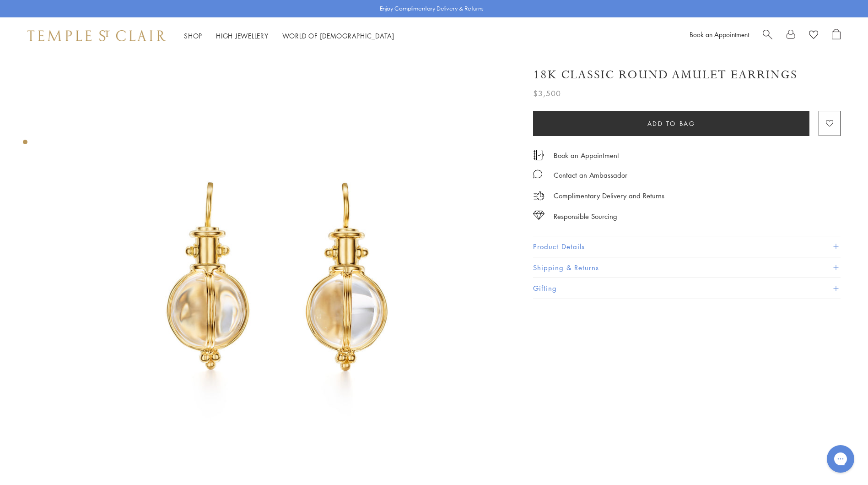 This screenshot has height=485, width=868. What do you see at coordinates (671, 124) in the screenshot?
I see `span: Add to bag` at bounding box center [671, 124].